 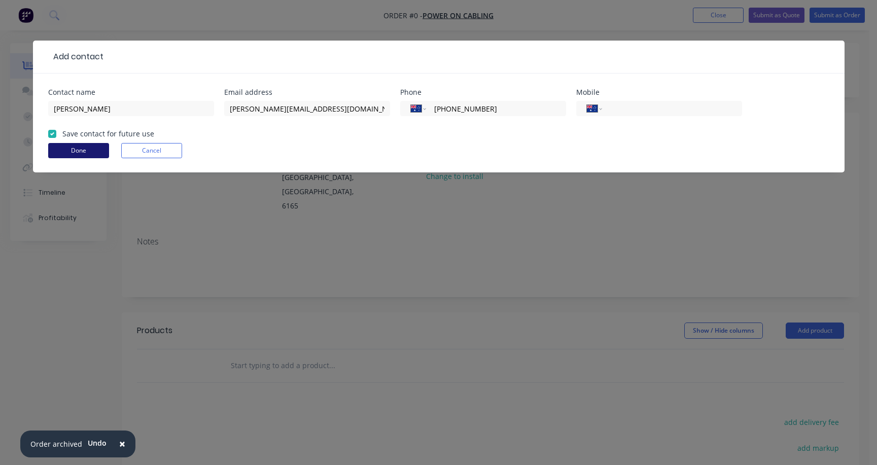 I want to click on div: Mobile, so click(x=659, y=92).